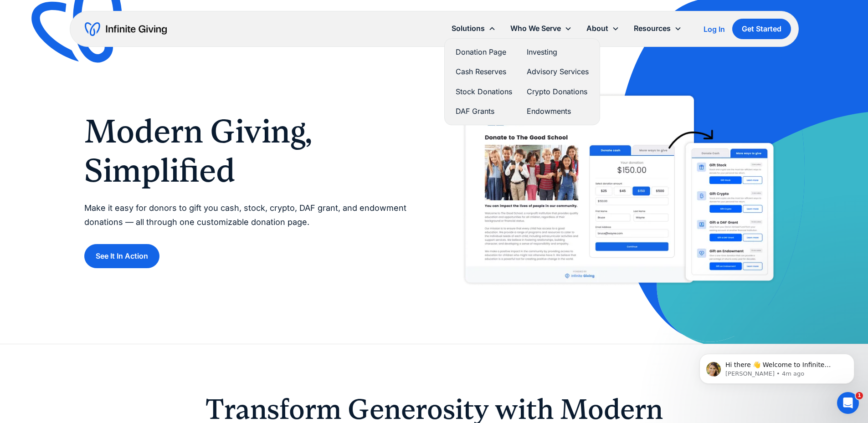 The width and height of the screenshot is (868, 423). I want to click on span: 1, so click(860, 395).